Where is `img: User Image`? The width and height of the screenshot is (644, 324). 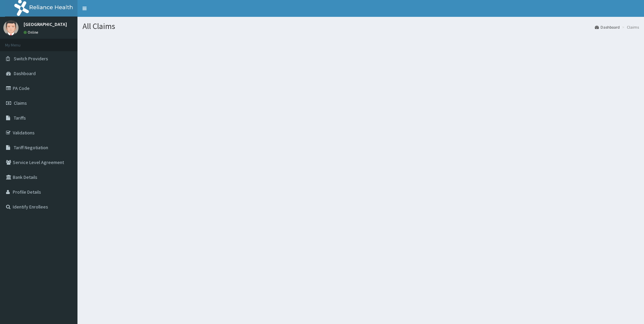
img: User Image is located at coordinates (11, 27).